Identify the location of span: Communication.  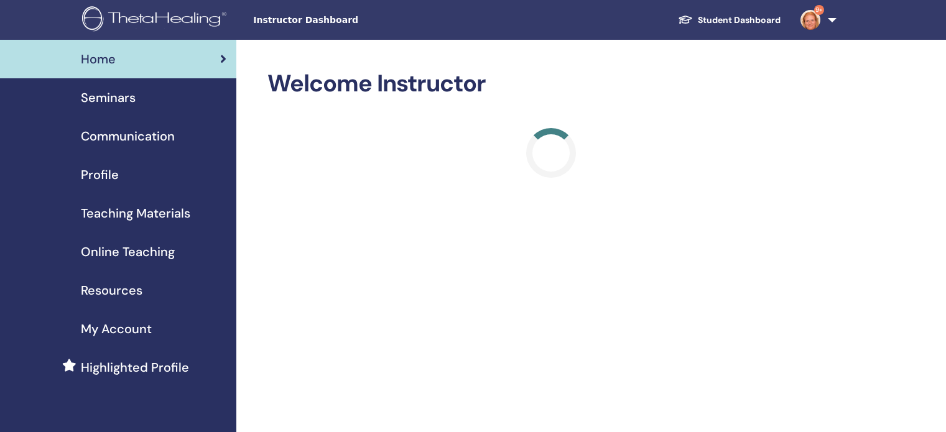
(127, 136).